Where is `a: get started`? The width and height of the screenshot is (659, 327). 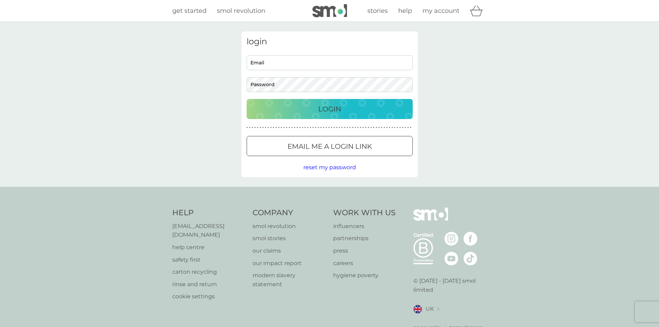 a: get started is located at coordinates (189, 11).